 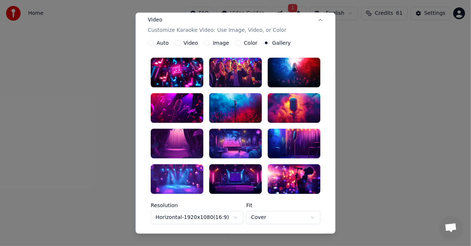 I want to click on button: VideoCustomize Karaoke Video: Use Image, Video, or Color, so click(x=235, y=25).